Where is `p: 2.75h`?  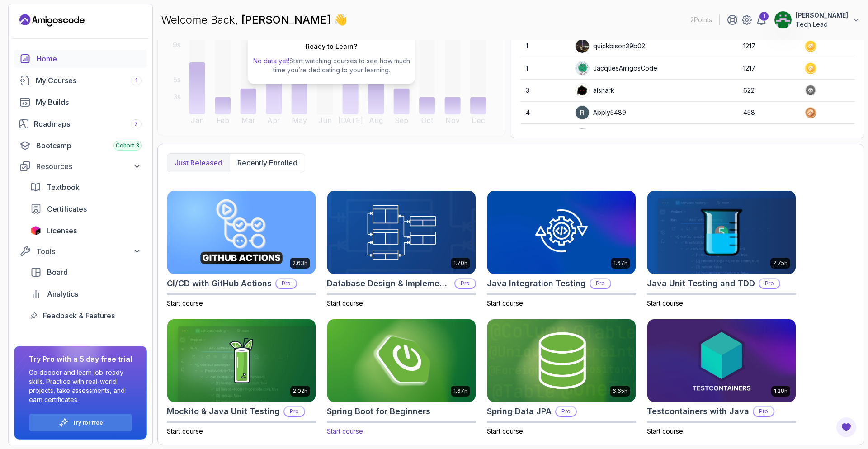 p: 2.75h is located at coordinates (781, 263).